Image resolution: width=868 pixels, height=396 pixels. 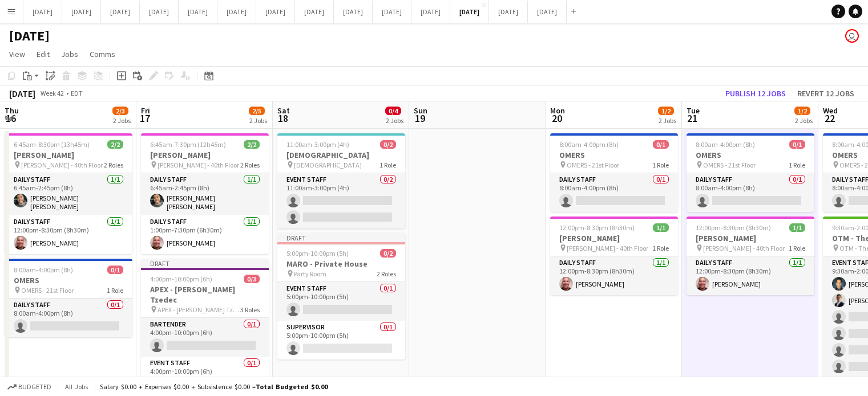 What do you see at coordinates (292, 387) in the screenshot?
I see `span: Total Budgeted $0.00` at bounding box center [292, 387].